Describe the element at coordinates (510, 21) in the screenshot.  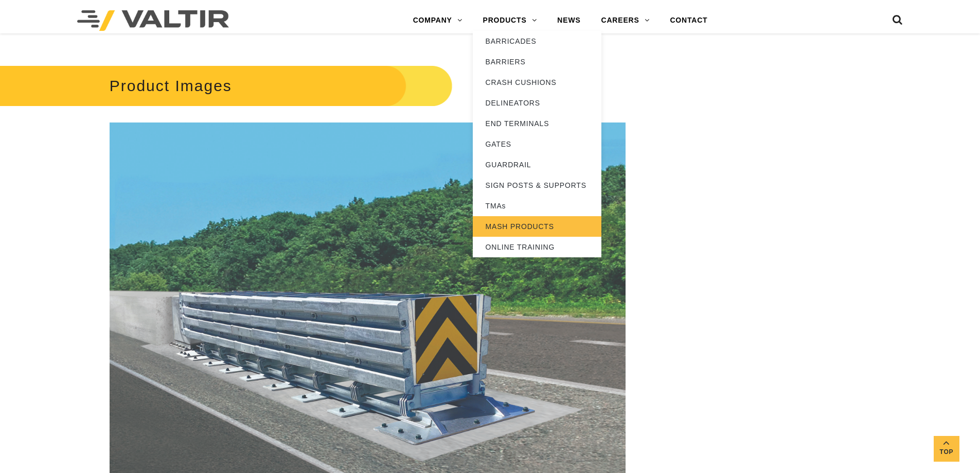
I see `a: PRODUCTS` at that location.